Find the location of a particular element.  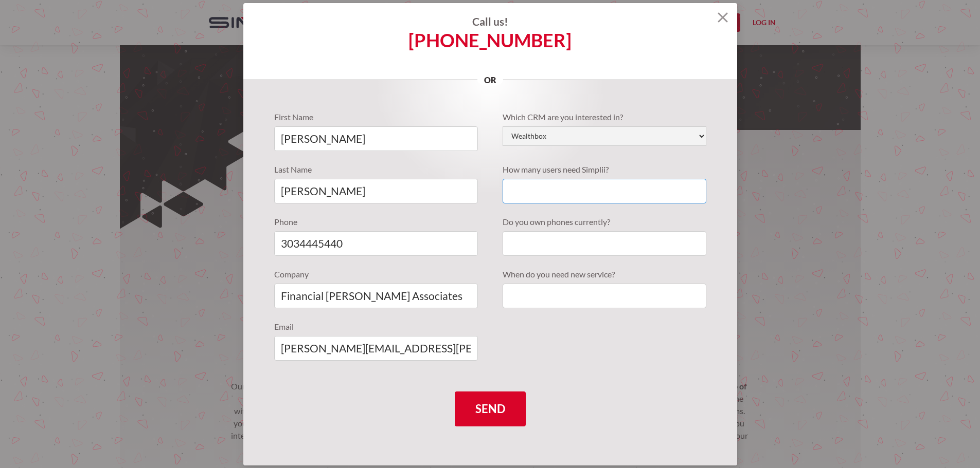

label: Phone is located at coordinates (376, 222).